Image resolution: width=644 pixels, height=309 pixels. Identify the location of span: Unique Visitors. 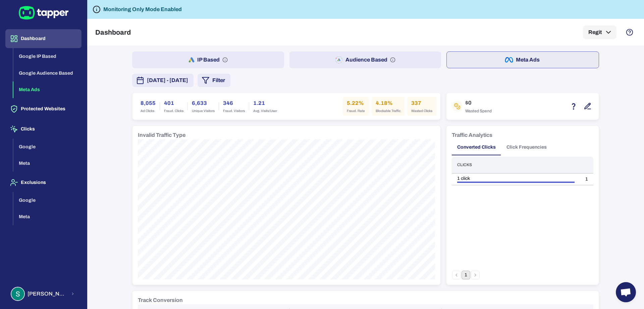
(203, 111).